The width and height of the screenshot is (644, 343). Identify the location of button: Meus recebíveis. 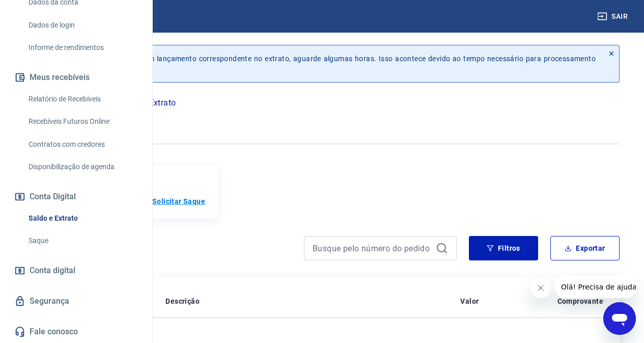
(76, 78).